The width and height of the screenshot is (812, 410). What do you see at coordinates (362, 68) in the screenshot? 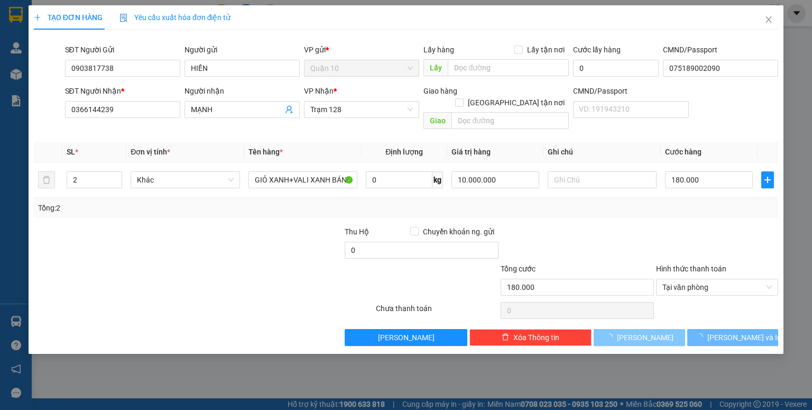
I see `span: Quận 10` at bounding box center [362, 68].